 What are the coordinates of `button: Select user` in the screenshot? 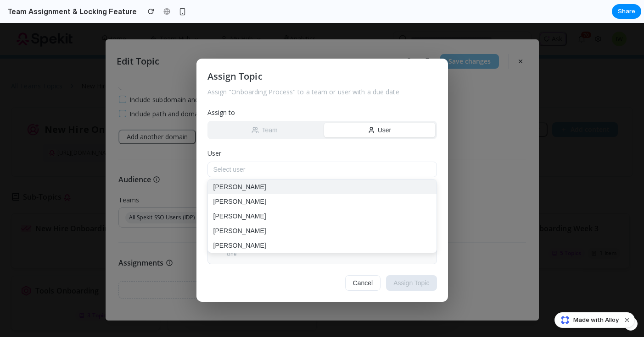 It's located at (322, 146).